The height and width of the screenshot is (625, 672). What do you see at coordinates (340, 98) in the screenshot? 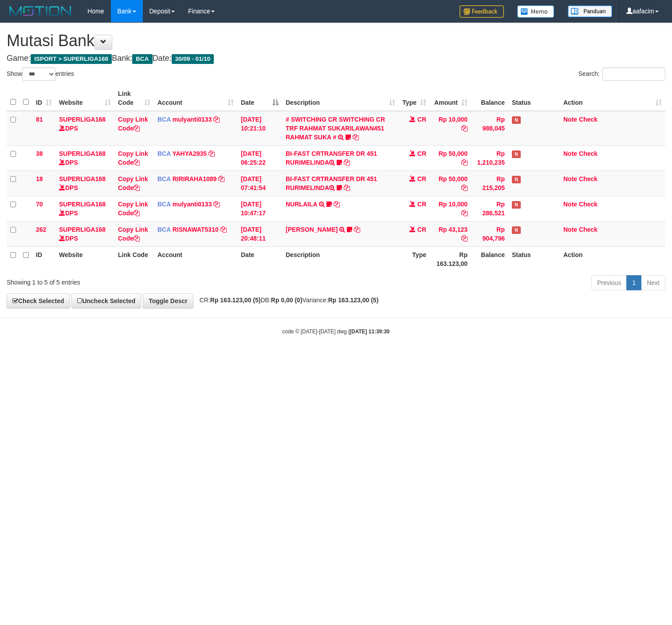
I see `th: Description: activate to sort column ascending` at bounding box center [340, 98].